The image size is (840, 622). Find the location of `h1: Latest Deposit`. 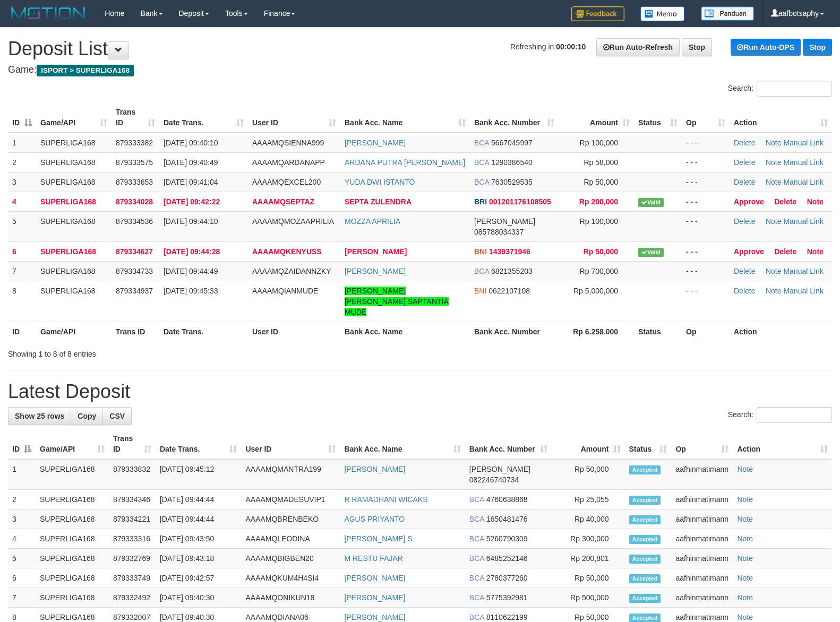

h1: Latest Deposit is located at coordinates (420, 392).